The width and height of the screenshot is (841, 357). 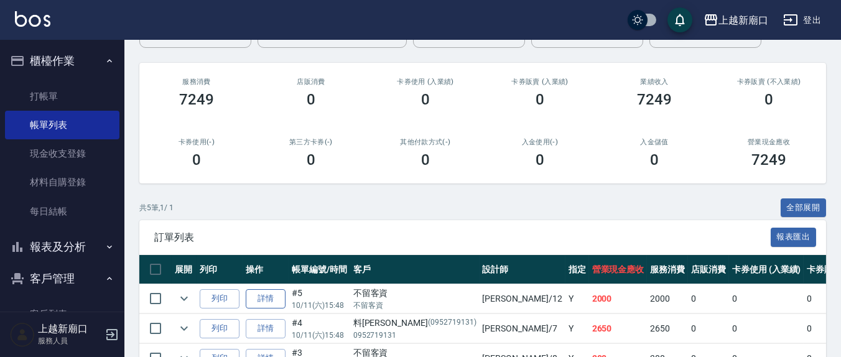 What do you see at coordinates (426, 82) in the screenshot?
I see `h2: 卡券使用 (入業績)` at bounding box center [426, 82].